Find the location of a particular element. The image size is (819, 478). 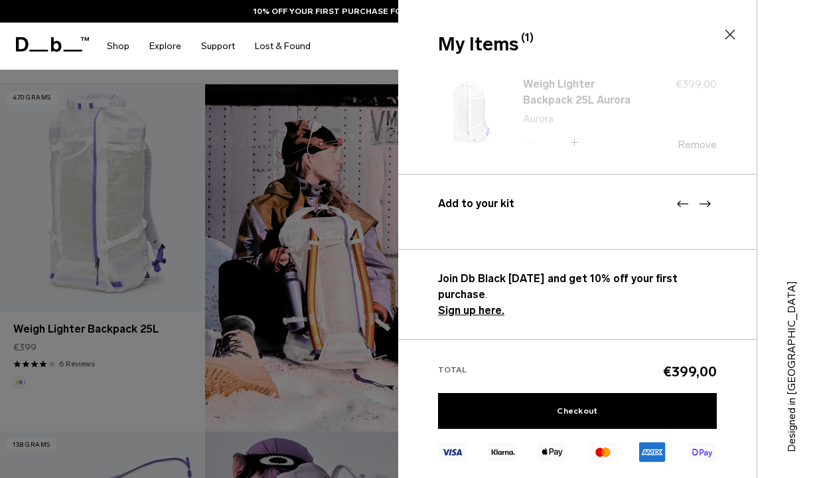

a: Sign up here. is located at coordinates (471, 310).